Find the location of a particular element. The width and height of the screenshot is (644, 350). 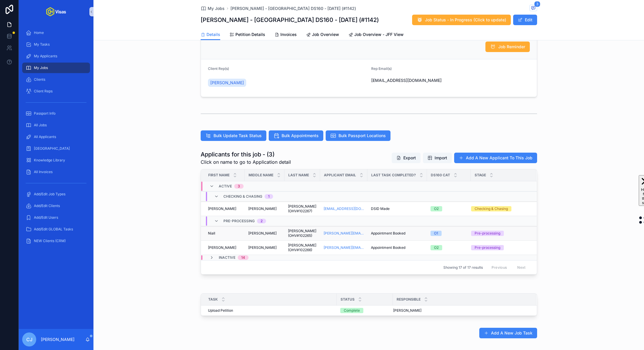

div: 14 is located at coordinates (243, 258).